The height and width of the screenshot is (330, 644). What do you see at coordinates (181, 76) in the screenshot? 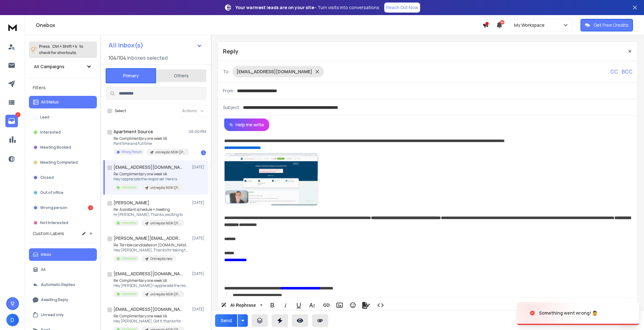
I see `button: Others` at bounding box center [181, 76].